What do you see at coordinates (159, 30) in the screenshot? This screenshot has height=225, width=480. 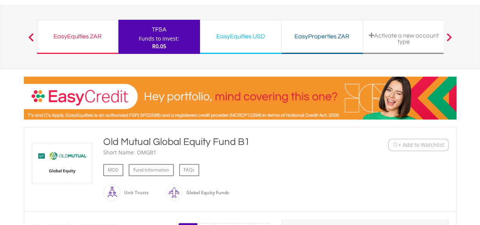 I see `div: TFSA` at bounding box center [159, 30].